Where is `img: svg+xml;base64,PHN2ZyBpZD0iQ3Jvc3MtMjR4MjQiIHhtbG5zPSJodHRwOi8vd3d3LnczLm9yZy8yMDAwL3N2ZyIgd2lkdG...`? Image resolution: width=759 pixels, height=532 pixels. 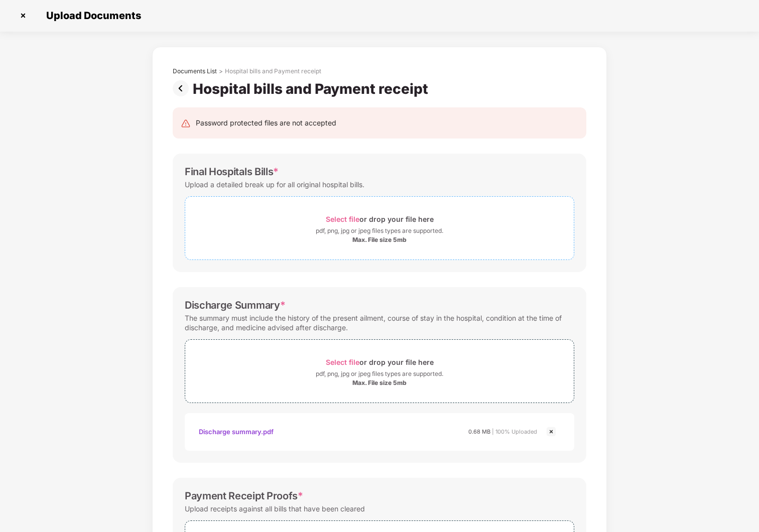
img: svg+xml;base64,PHN2ZyBpZD0iQ3Jvc3MtMjR4MjQiIHhtbG5zPSJodHRwOi8vd3d3LnczLm9yZy8yMDAwL3N2ZyIgd2lkdG... is located at coordinates (551, 432).